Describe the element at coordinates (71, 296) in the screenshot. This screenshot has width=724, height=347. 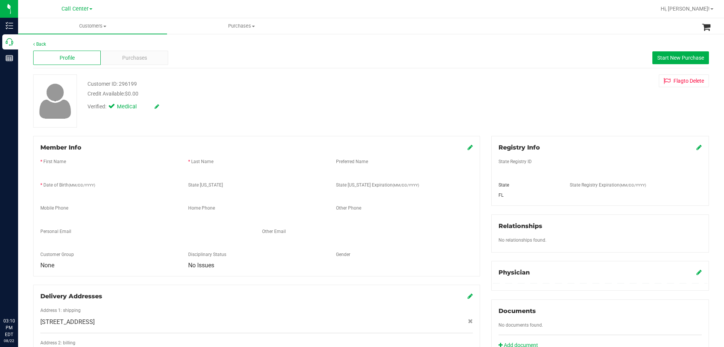
I see `span: Delivery Addresses` at that location.